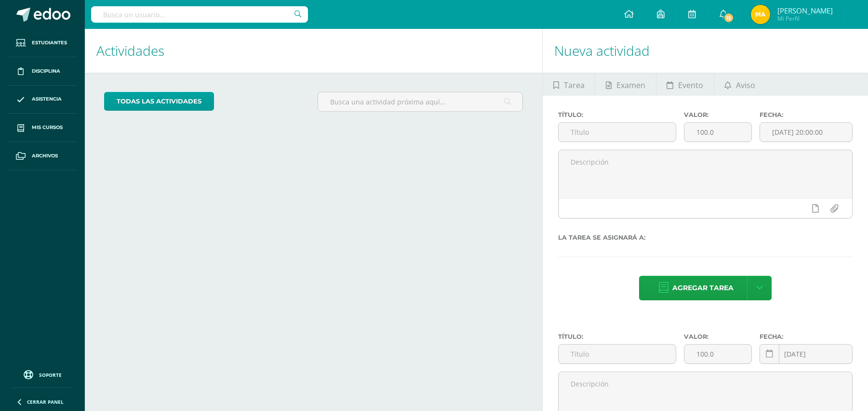  Describe the element at coordinates (47, 128) in the screenshot. I see `span: Mis cursos` at that location.